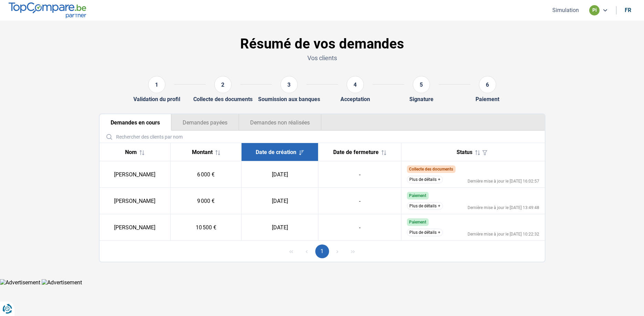 The width and height of the screenshot is (644, 316). I want to click on td: 9 000 €, so click(206, 201).